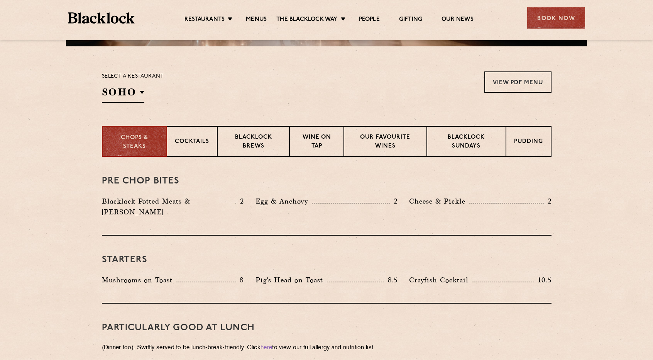  Describe the element at coordinates (134, 142) in the screenshot. I see `p: Chops & Steaks` at that location.